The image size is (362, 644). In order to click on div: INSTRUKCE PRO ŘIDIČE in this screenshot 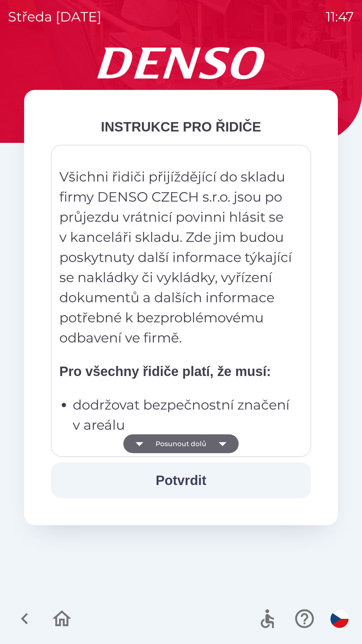, I will do `click(181, 127)`.